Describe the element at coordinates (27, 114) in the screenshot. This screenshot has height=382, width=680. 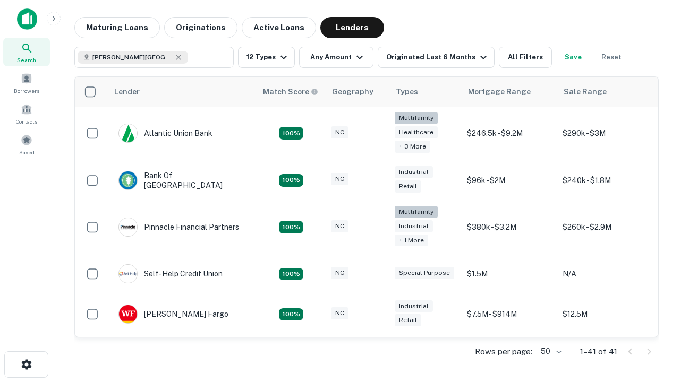
I see `a: Contacts` at that location.